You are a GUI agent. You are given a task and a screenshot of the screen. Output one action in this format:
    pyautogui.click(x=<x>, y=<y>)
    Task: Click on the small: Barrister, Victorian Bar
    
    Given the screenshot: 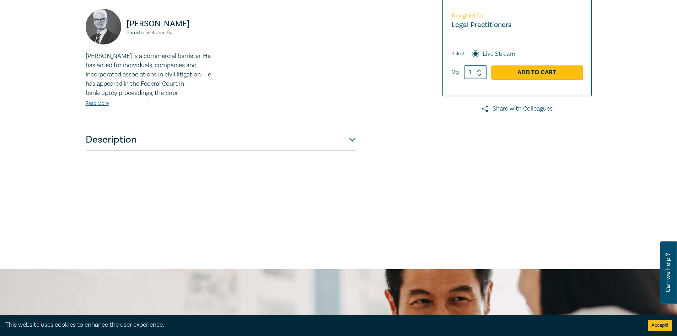 What is the action you would take?
    pyautogui.click(x=171, y=33)
    